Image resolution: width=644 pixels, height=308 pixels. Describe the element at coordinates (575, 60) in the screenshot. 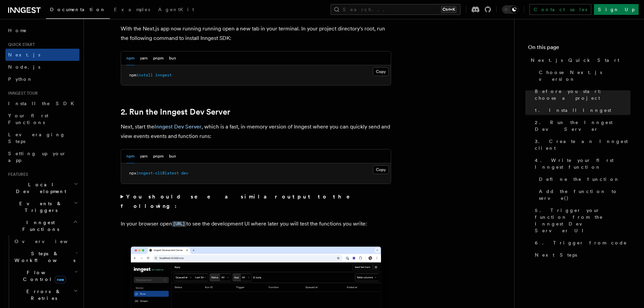

I see `span: Next.js Quick Start` at that location.